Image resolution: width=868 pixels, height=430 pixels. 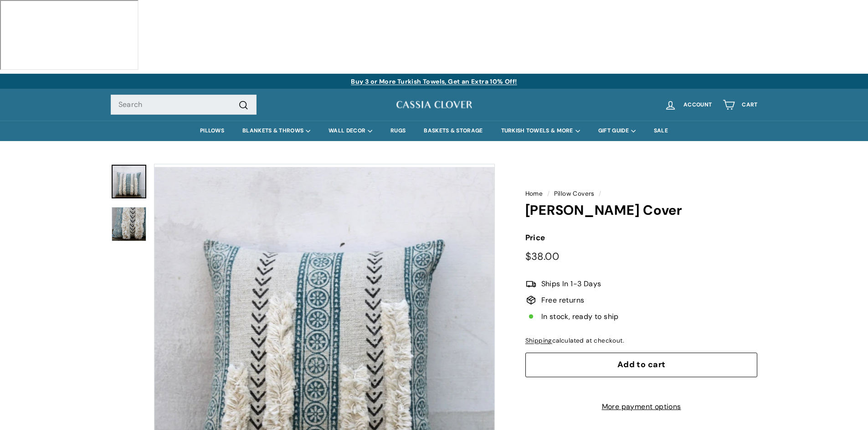 I want to click on span: Cart, so click(x=750, y=105).